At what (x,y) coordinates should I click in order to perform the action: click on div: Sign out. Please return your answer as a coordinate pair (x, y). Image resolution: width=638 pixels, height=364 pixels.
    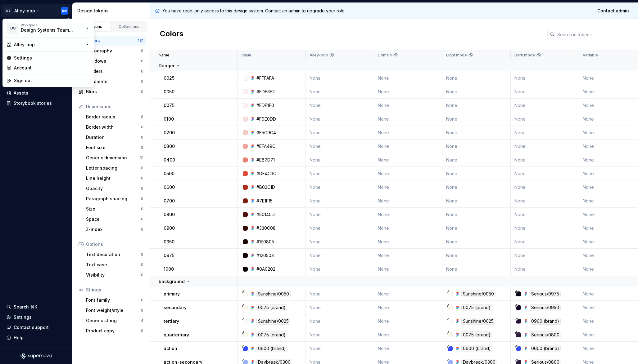
    Looking at the image, I should click on (52, 81).